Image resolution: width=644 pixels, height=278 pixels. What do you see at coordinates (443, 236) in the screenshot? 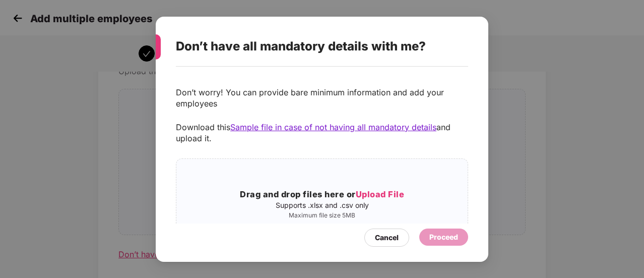
I see `div: Proceed` at bounding box center [443, 236].